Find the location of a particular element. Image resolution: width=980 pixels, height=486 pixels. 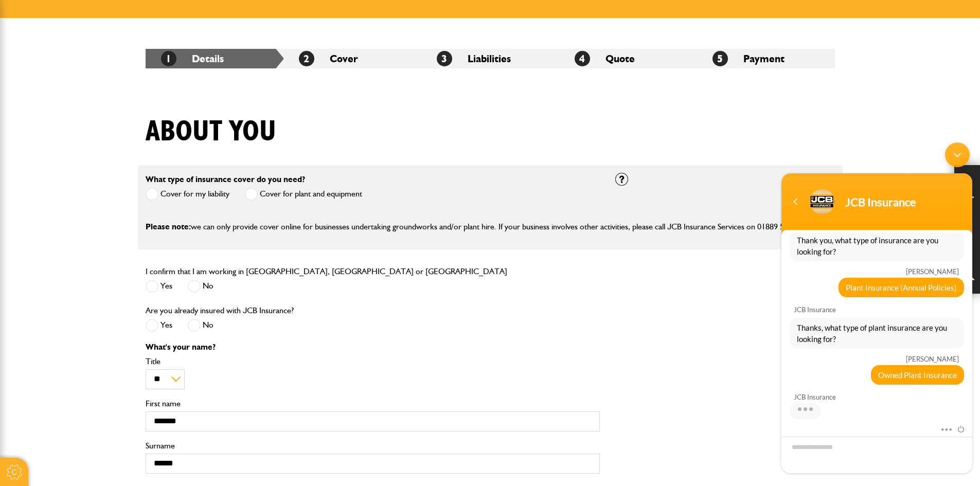

span: 2 is located at coordinates (307, 59).